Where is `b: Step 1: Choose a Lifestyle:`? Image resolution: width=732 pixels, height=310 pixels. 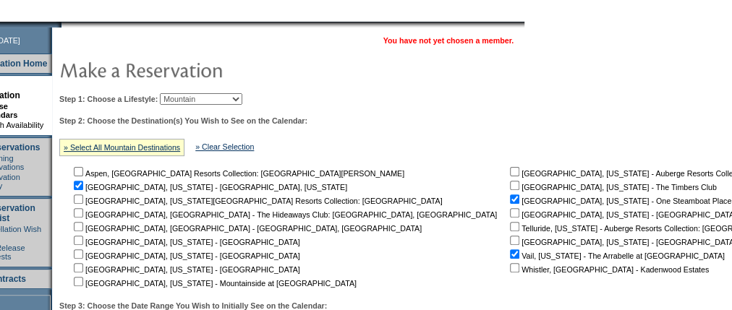 b: Step 1: Choose a Lifestyle: is located at coordinates (109, 99).